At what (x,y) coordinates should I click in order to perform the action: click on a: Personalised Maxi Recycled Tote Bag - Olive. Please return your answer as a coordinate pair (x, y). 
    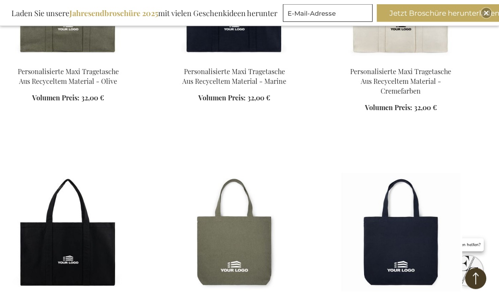
    Looking at the image, I should click on (68, 60).